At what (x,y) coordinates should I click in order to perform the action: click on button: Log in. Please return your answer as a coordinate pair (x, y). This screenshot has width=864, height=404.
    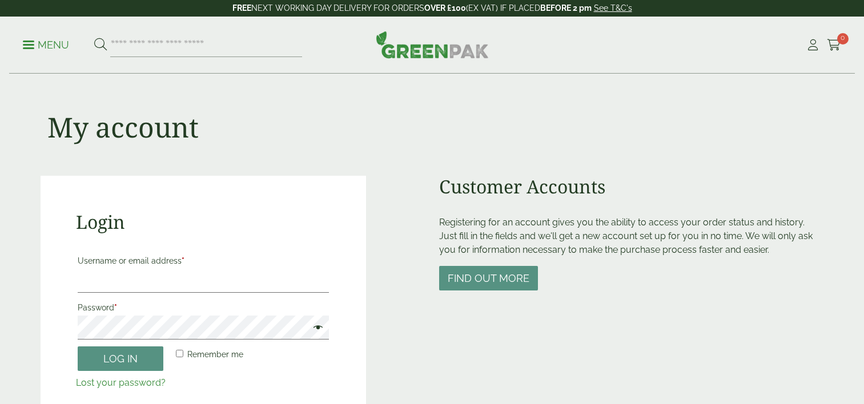
    Looking at the image, I should click on (120, 358).